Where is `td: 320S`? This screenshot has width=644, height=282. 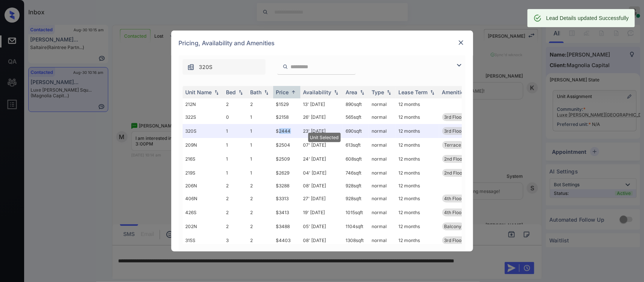
td: 320S is located at coordinates (203, 131).